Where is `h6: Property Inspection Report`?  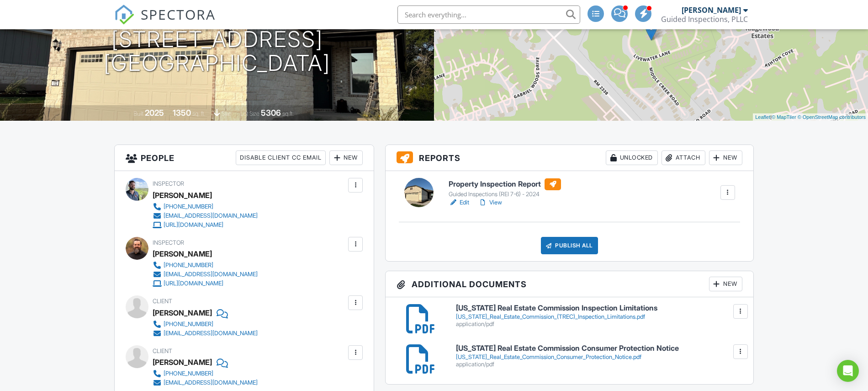 h6: Property Inspection Report is located at coordinates (504, 184).